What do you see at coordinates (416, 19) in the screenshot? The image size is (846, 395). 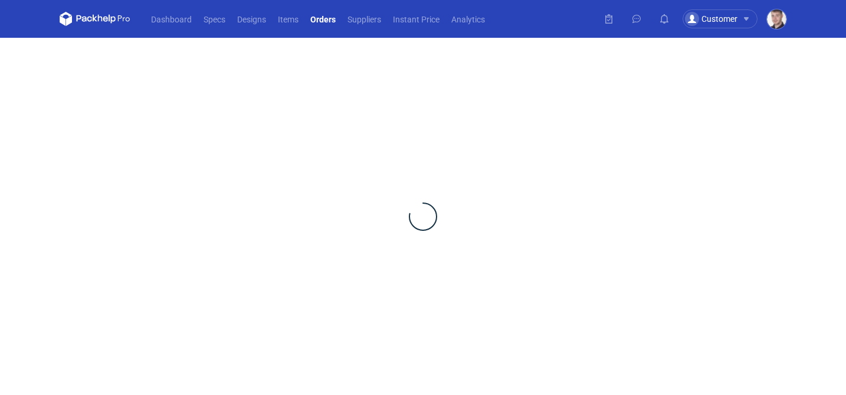 I see `a: Instant Price` at bounding box center [416, 19].